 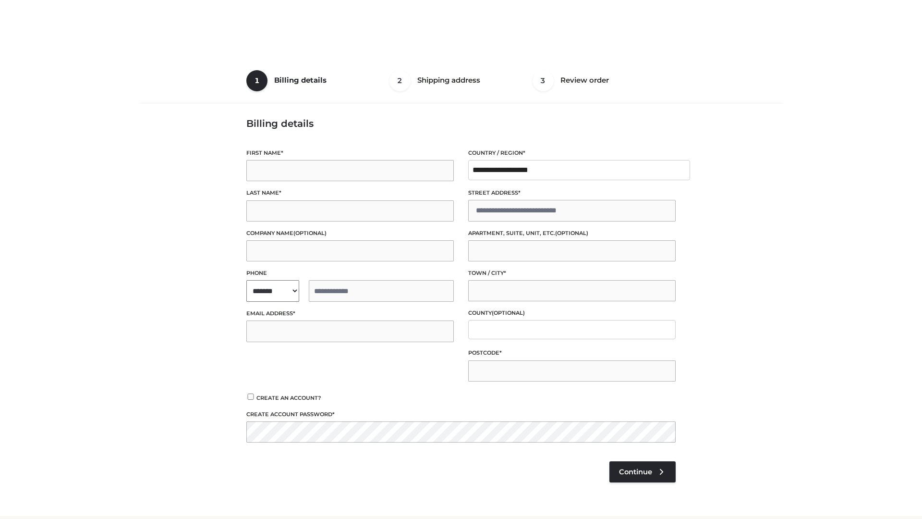 What do you see at coordinates (350, 313) in the screenshot?
I see `label: Email address` at bounding box center [350, 313].